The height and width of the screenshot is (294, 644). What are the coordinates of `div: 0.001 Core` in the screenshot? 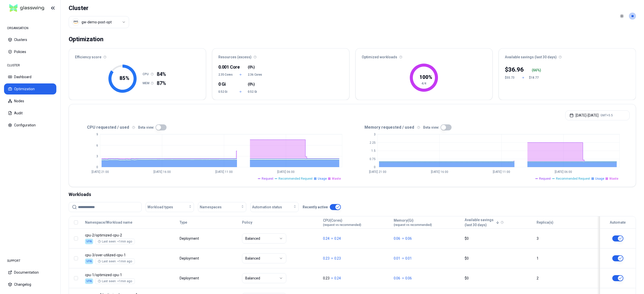 It's located at (226, 67).